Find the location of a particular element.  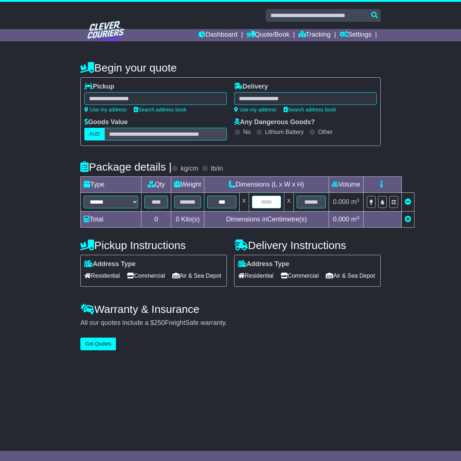

label: Pickup is located at coordinates (99, 87).